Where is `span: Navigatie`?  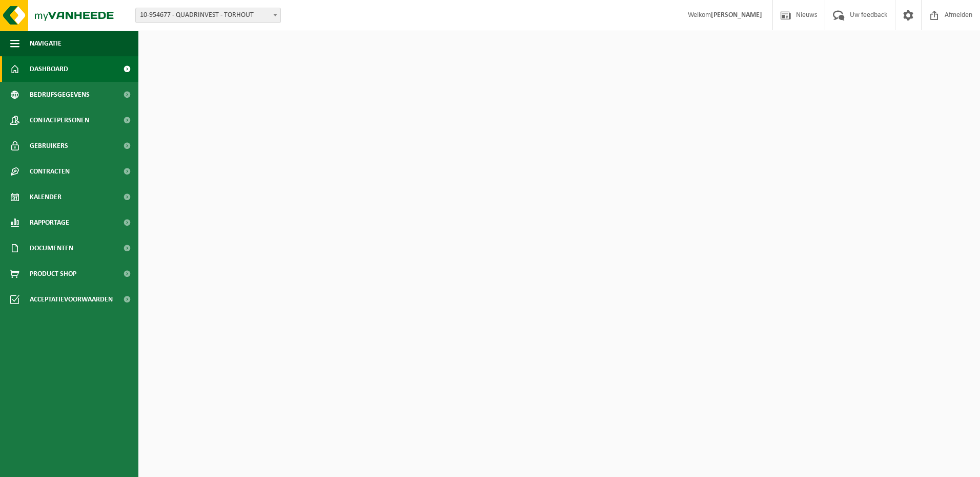
span: Navigatie is located at coordinates (45, 43).